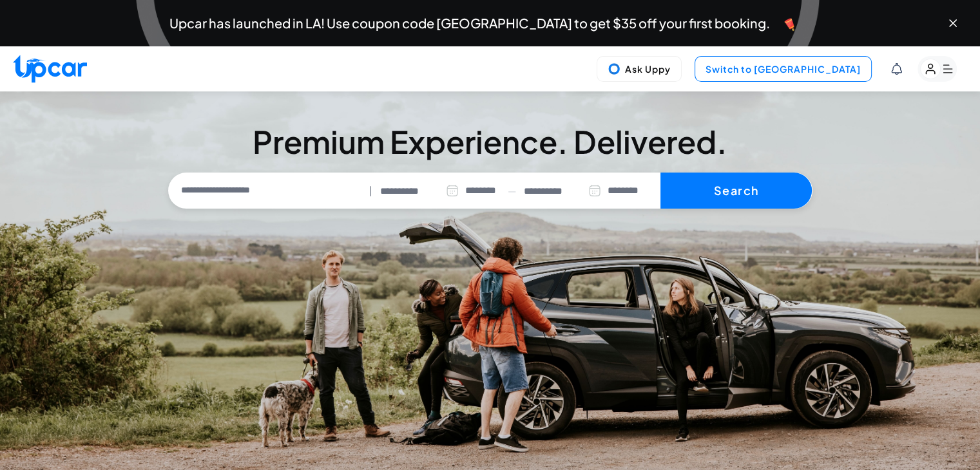 Image resolution: width=980 pixels, height=470 pixels. What do you see at coordinates (639, 69) in the screenshot?
I see `button: Ask Uppy` at bounding box center [639, 69].